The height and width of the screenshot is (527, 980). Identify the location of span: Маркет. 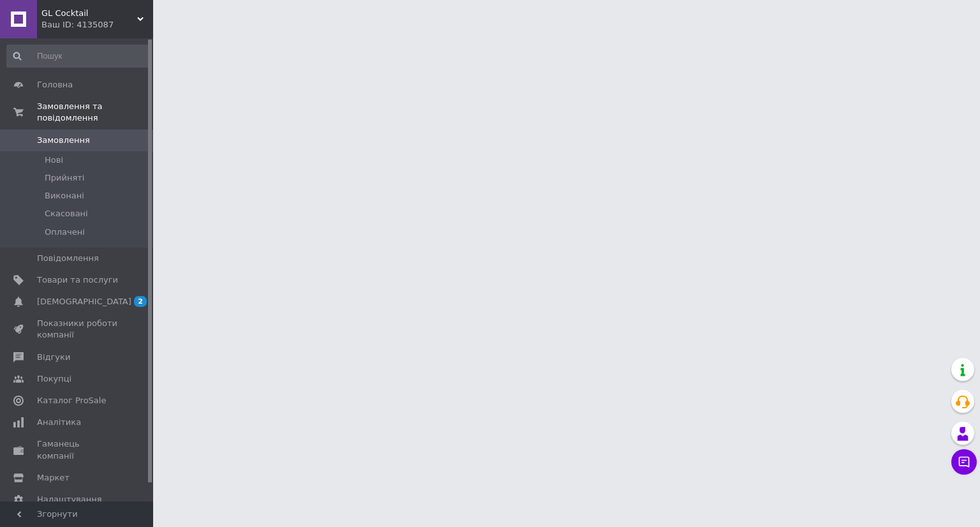
(53, 478).